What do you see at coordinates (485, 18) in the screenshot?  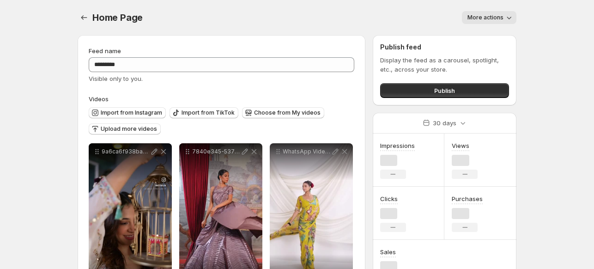 I see `span: More actions` at bounding box center [485, 18].